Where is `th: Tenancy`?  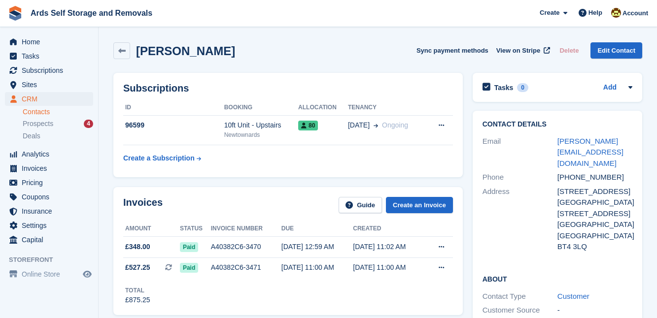
th: Tenancy is located at coordinates (387, 108).